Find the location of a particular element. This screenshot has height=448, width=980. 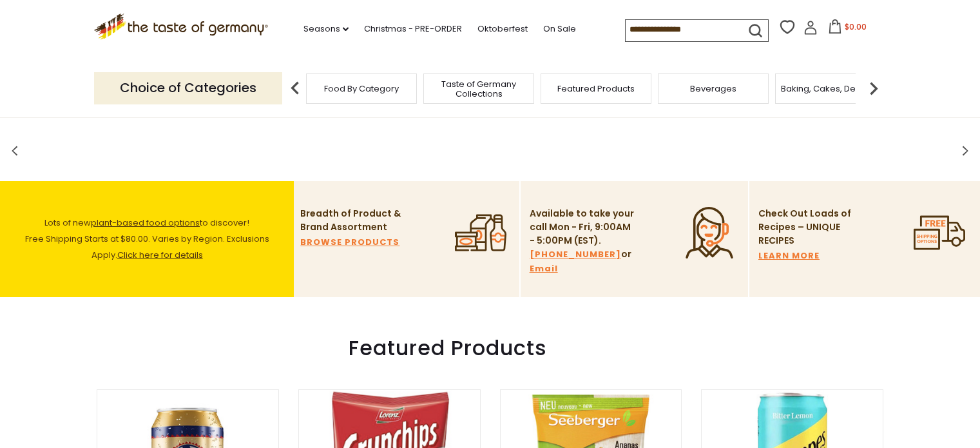

img: next arrow is located at coordinates (873, 88).